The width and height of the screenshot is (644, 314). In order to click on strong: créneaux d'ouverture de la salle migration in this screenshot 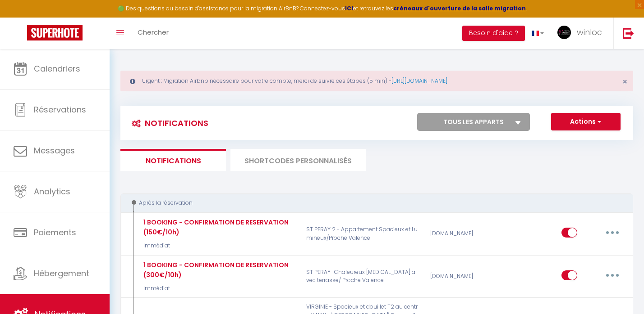, I will do `click(459, 8)`.